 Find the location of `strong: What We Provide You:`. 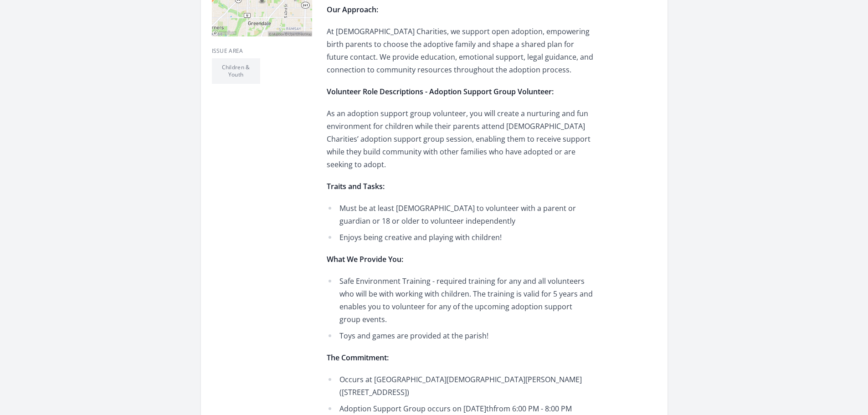

strong: What We Provide You: is located at coordinates (365, 259).